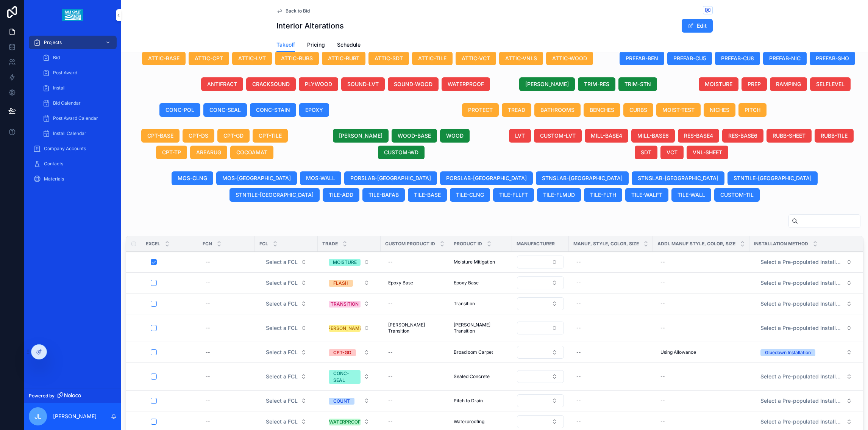  I want to click on img: App logo, so click(72, 15).